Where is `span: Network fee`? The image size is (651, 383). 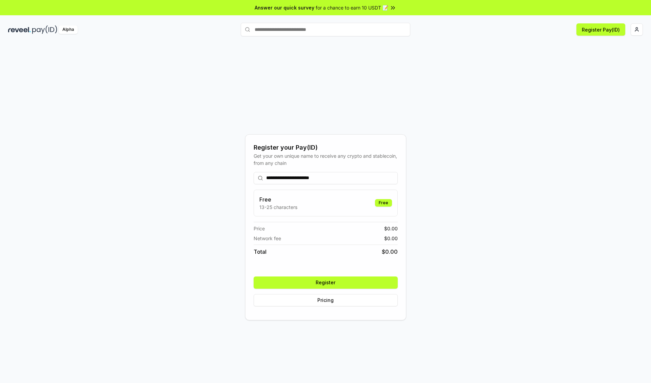 span: Network fee is located at coordinates (267, 238).